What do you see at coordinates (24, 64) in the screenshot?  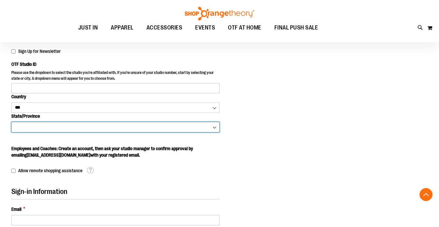 I see `span: OTF Studio ID` at bounding box center [24, 64].